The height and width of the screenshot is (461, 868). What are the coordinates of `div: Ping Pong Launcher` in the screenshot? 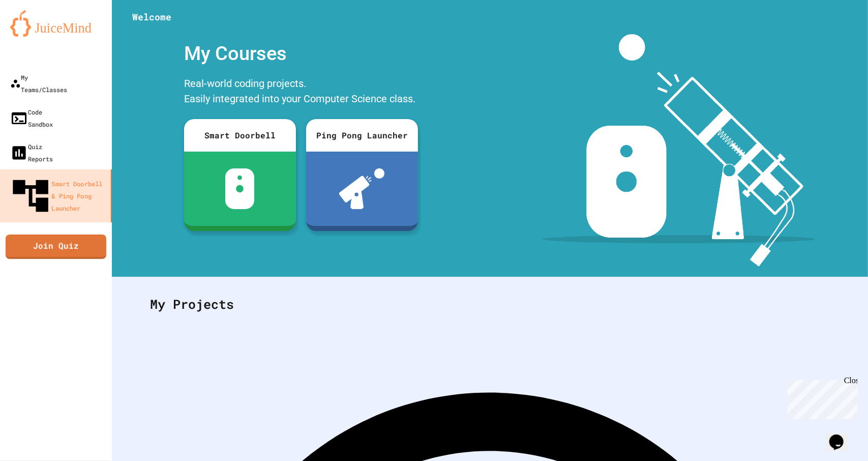 It's located at (362, 136).